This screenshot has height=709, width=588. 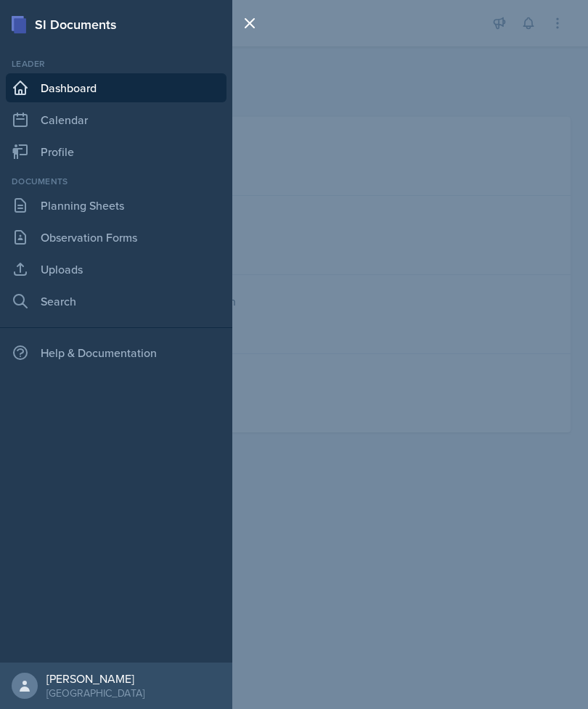 What do you see at coordinates (116, 64) in the screenshot?
I see `div: Leader` at bounding box center [116, 64].